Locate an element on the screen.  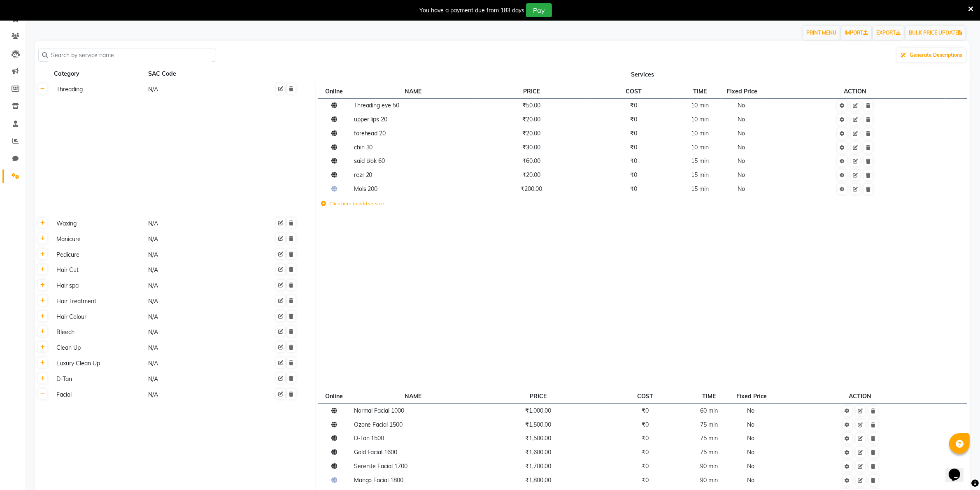
span: upper lips 20 is located at coordinates (370, 120).